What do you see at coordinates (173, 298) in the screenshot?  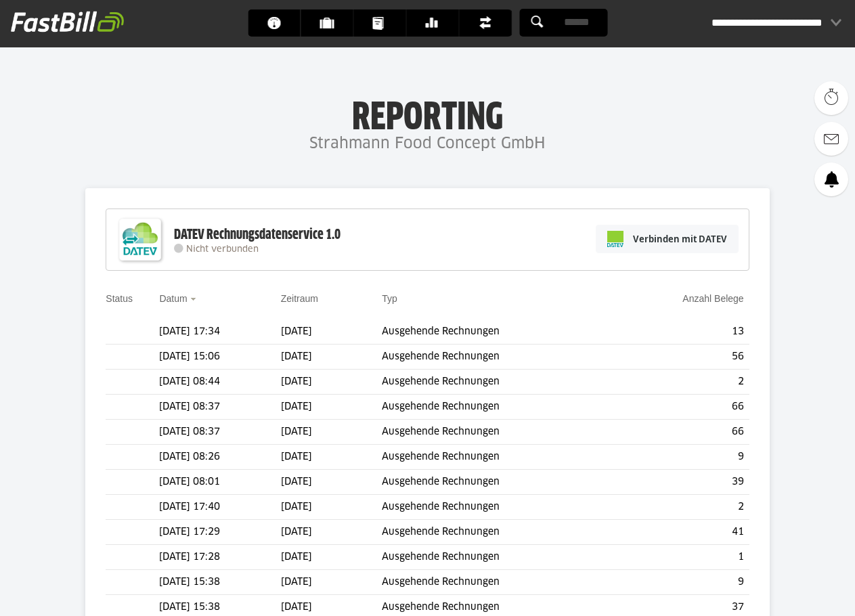 I see `a: Datum` at bounding box center [173, 298].